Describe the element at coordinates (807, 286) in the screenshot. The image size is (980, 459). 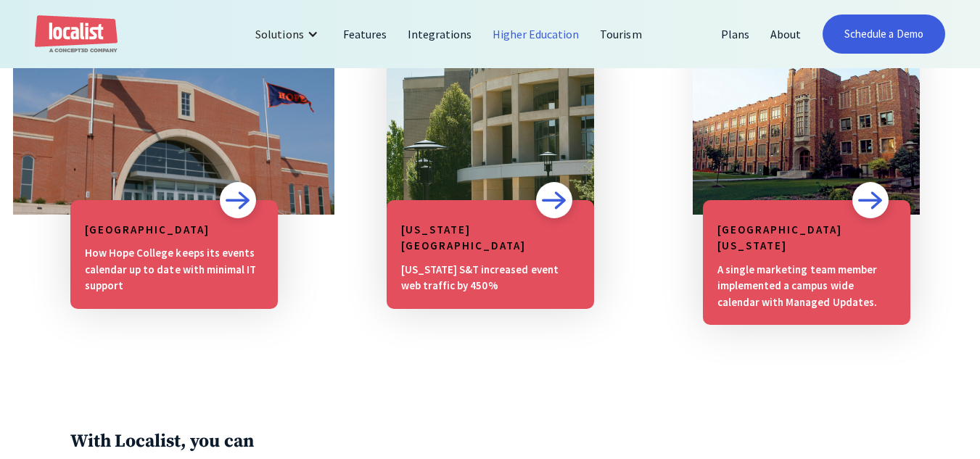
I see `div: A single marketing team member implemented a campus wide calendar with Managed Updates.` at that location.